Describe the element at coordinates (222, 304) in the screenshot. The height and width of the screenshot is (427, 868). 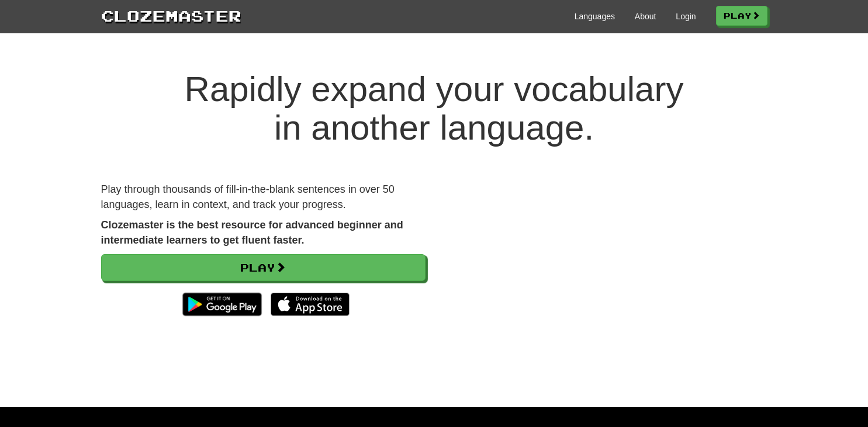
I see `img: Get it on Google Play` at that location.